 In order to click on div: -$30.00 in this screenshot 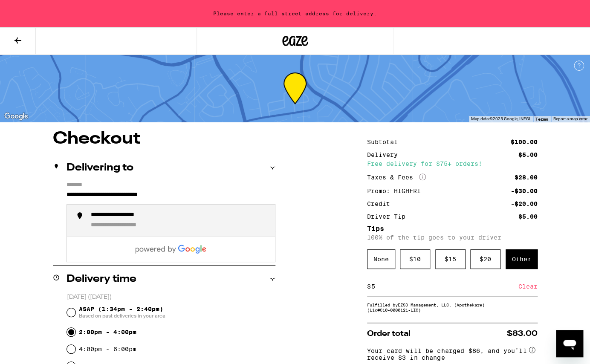, I will do `click(524, 190)`.